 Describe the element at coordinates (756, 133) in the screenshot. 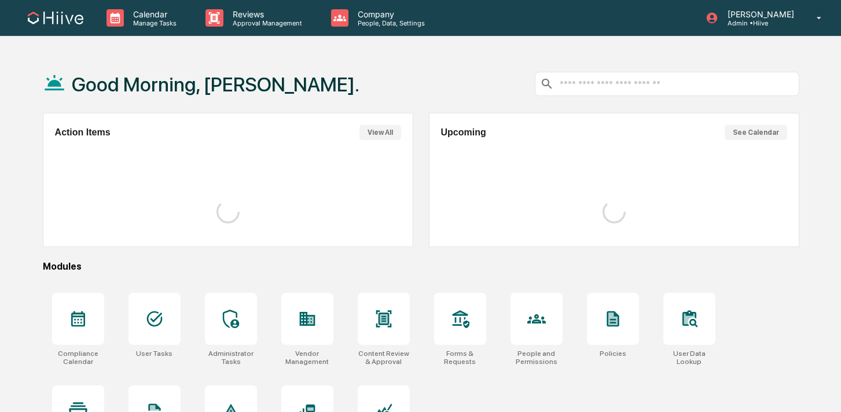

I see `a: See Calendar` at that location.